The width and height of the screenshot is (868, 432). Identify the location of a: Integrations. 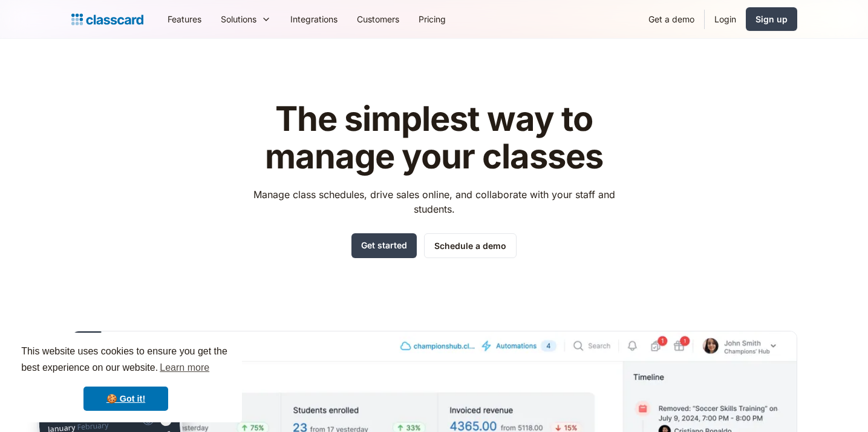
(314, 19).